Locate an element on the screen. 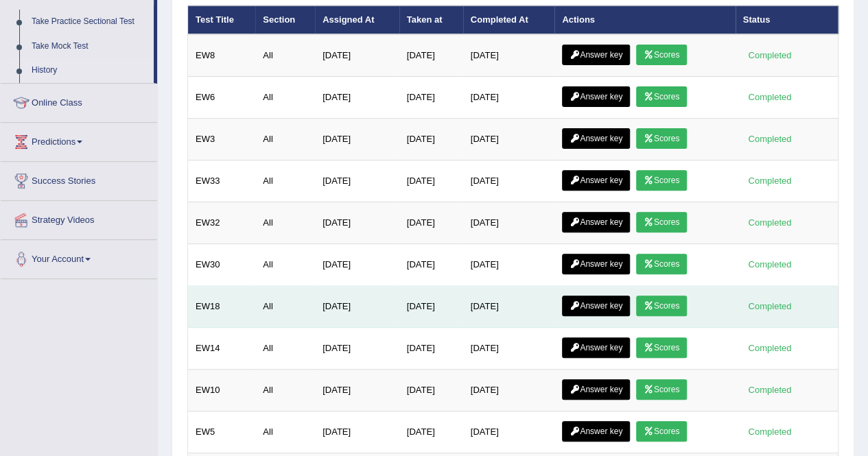 The image size is (868, 456). a: Predictions is located at coordinates (79, 140).